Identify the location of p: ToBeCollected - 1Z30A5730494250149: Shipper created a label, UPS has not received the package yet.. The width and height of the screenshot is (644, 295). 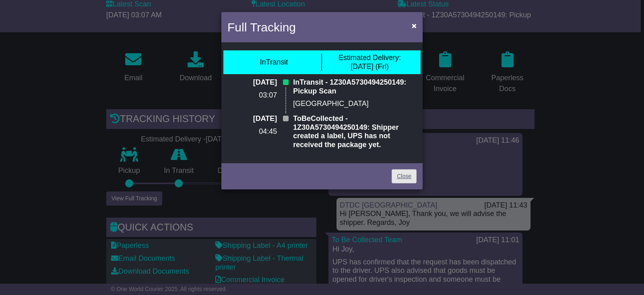
(355, 132).